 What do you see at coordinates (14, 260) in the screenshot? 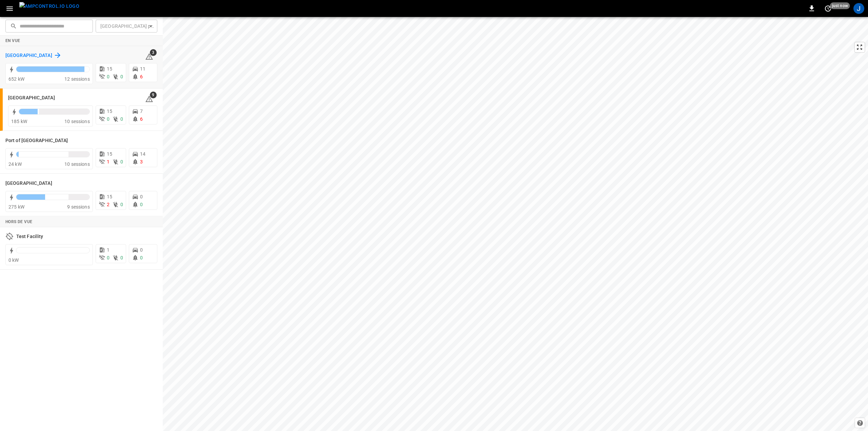
I see `span: 0 kW` at bounding box center [14, 260].